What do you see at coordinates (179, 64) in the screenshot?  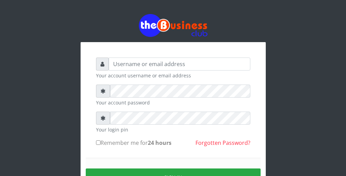 I see `input: Username or email address` at bounding box center [179, 64].